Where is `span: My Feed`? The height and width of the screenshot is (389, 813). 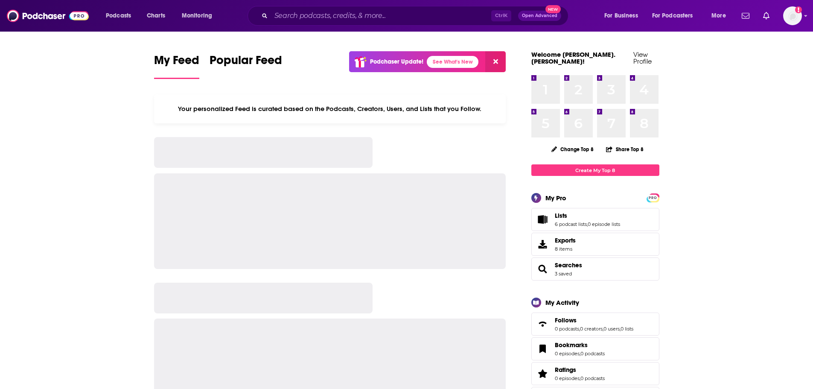
span: My Feed is located at coordinates (177, 63).